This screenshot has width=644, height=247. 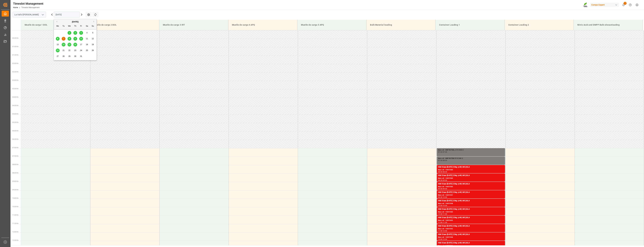 I want to click on div: Choose Thursday, October 30th, 2025, so click(x=75, y=56).